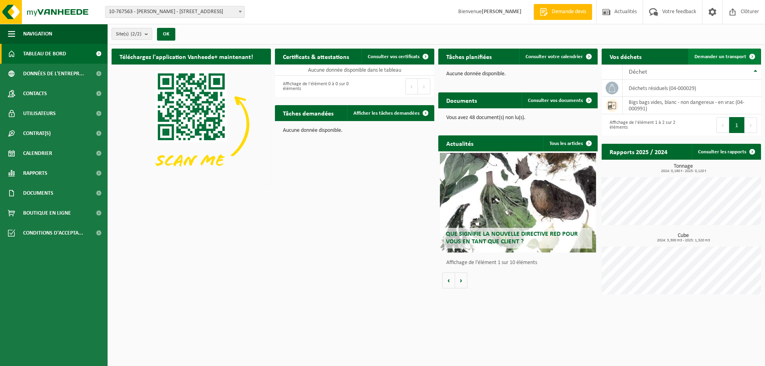 This screenshot has height=366, width=765. Describe the element at coordinates (136, 34) in the screenshot. I see `count: (2/2)` at that location.